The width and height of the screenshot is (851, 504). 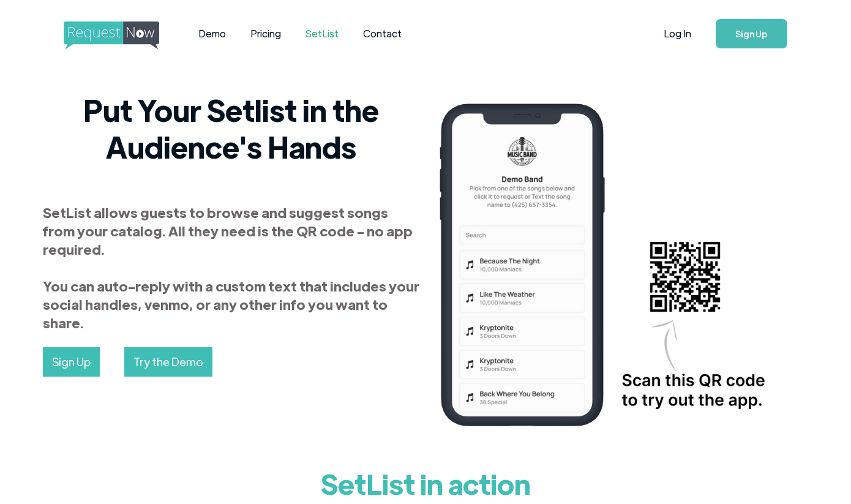 I want to click on a: home, so click(x=110, y=34).